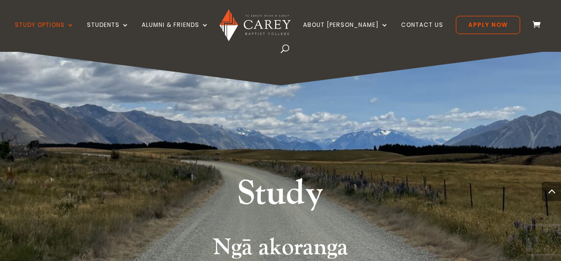  I want to click on img: Carey Baptist College, so click(254, 25).